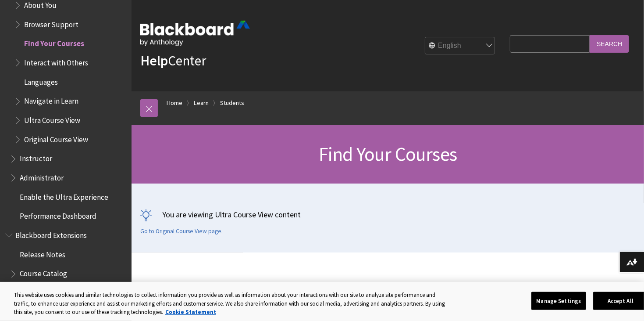 The image size is (644, 321). Describe the element at coordinates (43, 253) in the screenshot. I see `span: Release Notes` at that location.